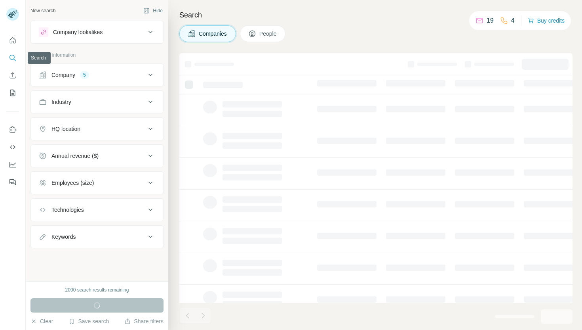 The height and width of the screenshot is (330, 582). What do you see at coordinates (13, 58) in the screenshot?
I see `button: Search` at bounding box center [13, 58].